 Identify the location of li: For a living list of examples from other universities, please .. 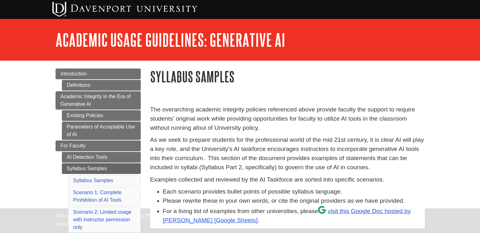
(294, 215).